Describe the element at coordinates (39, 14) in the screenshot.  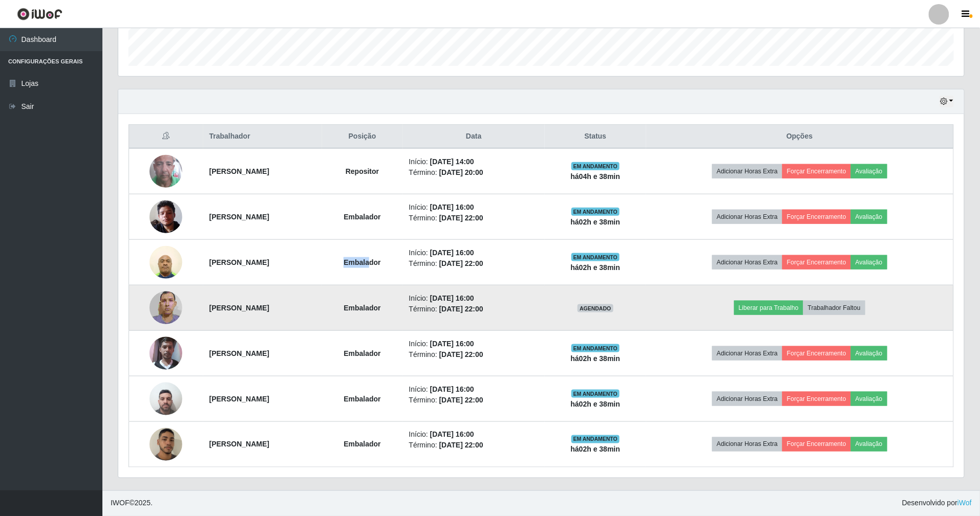
I see `img: CoreUI Logo` at that location.